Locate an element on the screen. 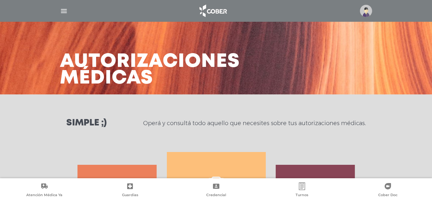 Image resolution: width=432 pixels, height=200 pixels. a: Credencial is located at coordinates (216, 190).